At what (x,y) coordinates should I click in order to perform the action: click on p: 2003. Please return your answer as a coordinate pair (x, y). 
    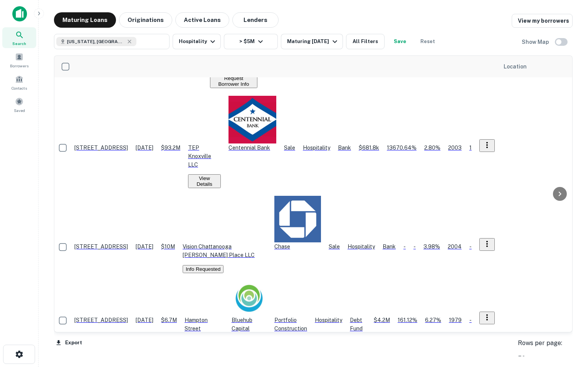
    Looking at the image, I should click on (454, 148).